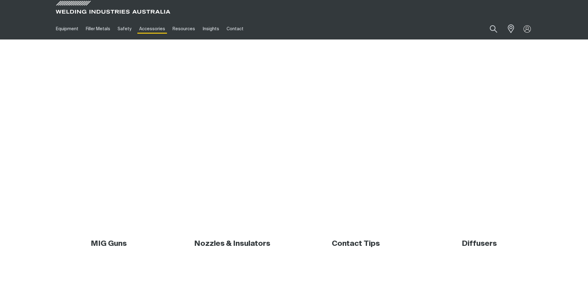 The image size is (588, 281). What do you see at coordinates (67, 29) in the screenshot?
I see `a: Equipment` at bounding box center [67, 29].